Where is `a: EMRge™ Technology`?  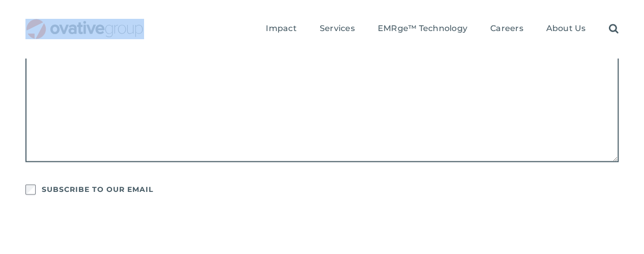 a: EMRge™ Technology is located at coordinates (422, 29).